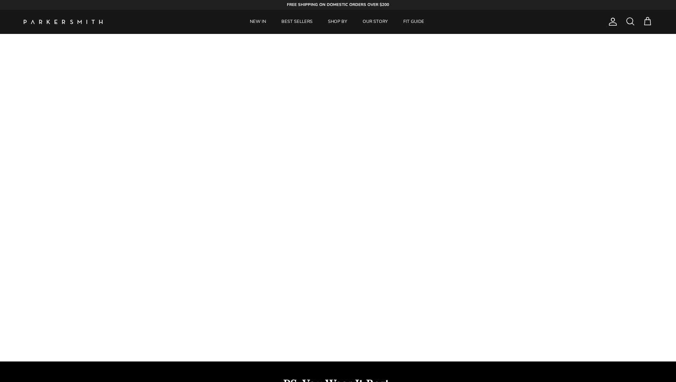 The height and width of the screenshot is (382, 676). I want to click on a: BEST SELLERS, so click(297, 22).